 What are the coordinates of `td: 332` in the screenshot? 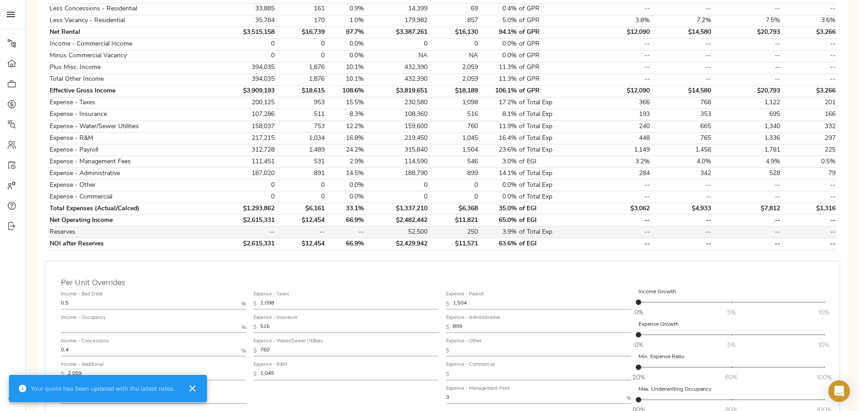 It's located at (808, 127).